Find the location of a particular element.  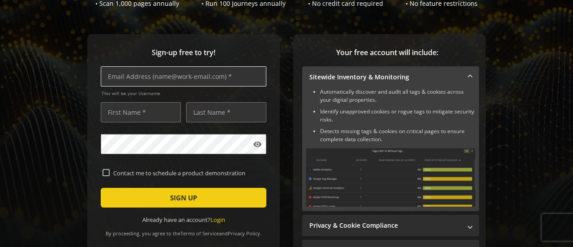

span: Sign-up free to try! is located at coordinates (183, 52).